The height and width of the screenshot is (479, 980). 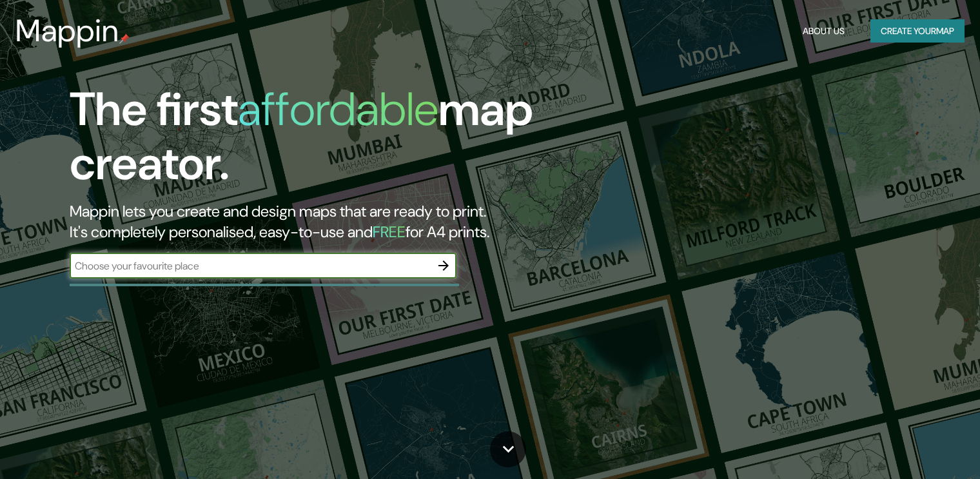 I want to click on button: About Us, so click(x=823, y=31).